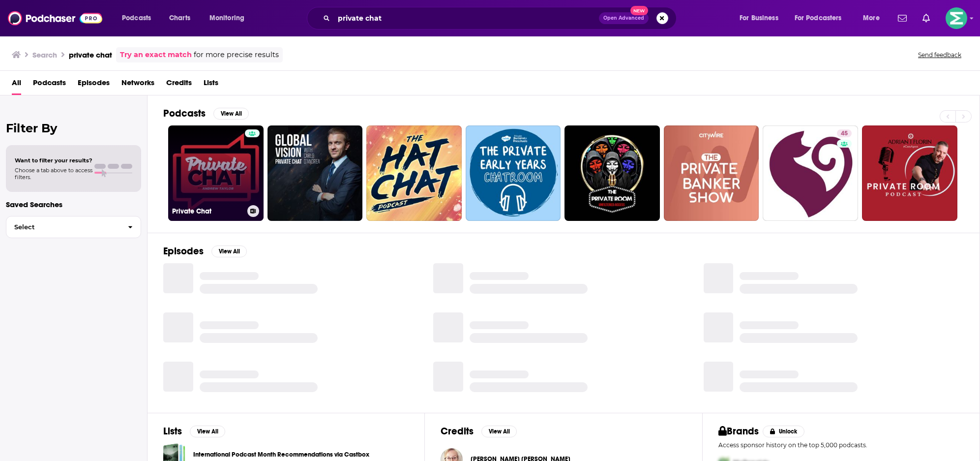 Image resolution: width=980 pixels, height=461 pixels. I want to click on a: Private Chat, so click(216, 173).